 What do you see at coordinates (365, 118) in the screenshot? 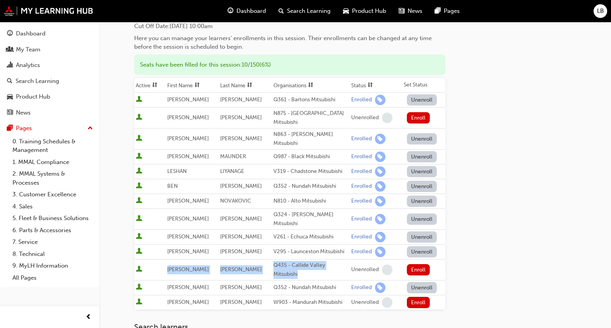
I see `div: Unenrolled` at bounding box center [365, 118].